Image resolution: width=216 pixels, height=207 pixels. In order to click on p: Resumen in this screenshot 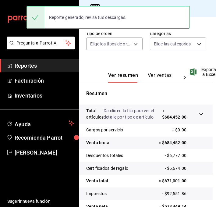, I will do `click(145, 93)`.